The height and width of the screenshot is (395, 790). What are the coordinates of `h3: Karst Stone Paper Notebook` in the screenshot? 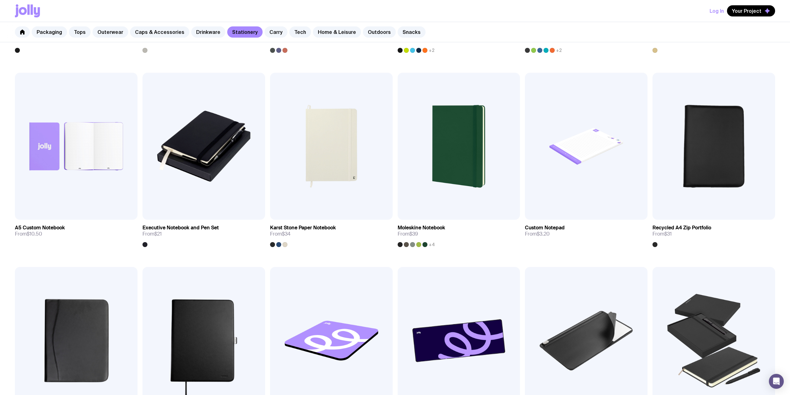 It's located at (303, 228).